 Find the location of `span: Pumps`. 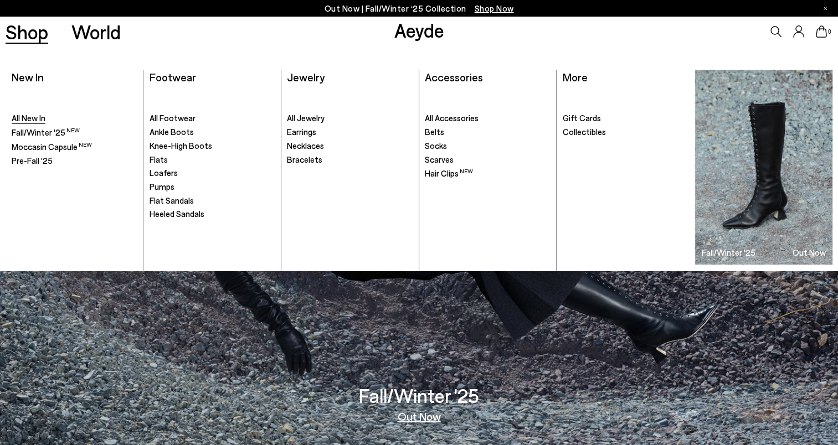

span: Pumps is located at coordinates (162, 187).